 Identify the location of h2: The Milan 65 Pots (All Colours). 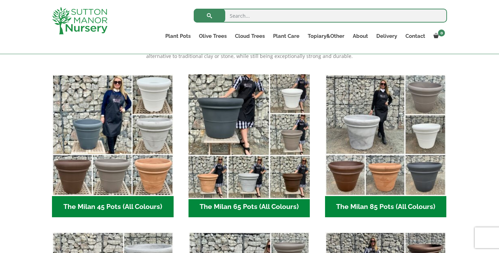
(249, 207).